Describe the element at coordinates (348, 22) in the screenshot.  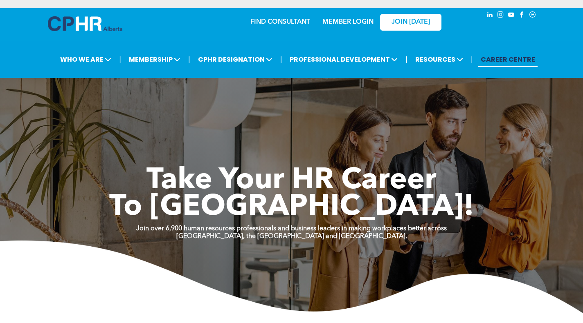
I see `a: MEMBER LOGIN` at that location.